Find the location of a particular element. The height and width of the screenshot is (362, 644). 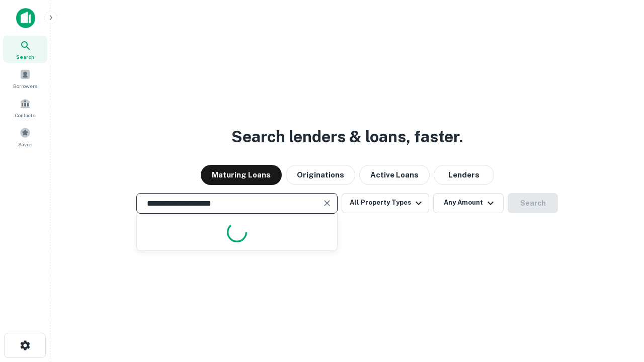

button: Lenders is located at coordinates (464, 175).